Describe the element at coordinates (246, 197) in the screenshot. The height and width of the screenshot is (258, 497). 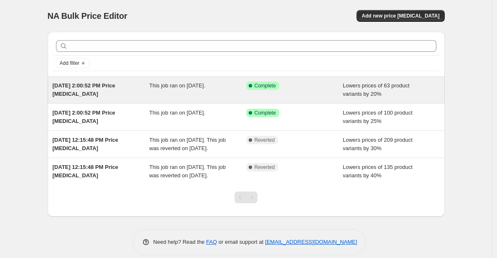
I see `nav: Pagination` at that location.